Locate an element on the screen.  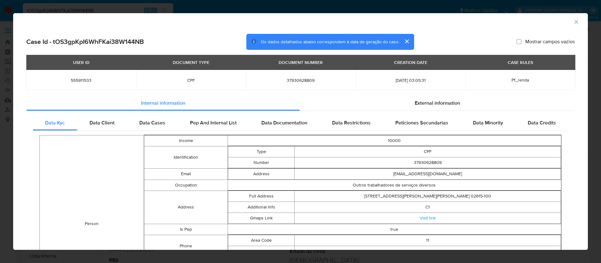
span: Pep And Internal List is located at coordinates (213, 122).